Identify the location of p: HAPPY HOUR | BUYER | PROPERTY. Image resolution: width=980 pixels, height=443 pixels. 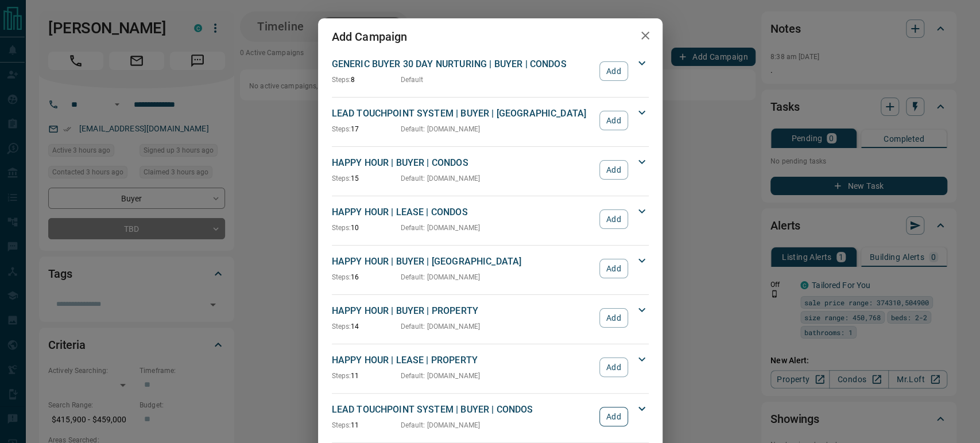
(463, 311).